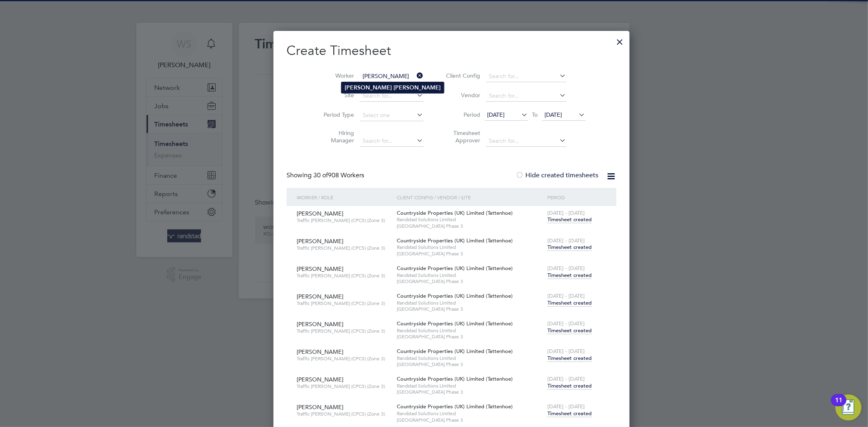 This screenshot has width=868, height=427. Describe the element at coordinates (535, 115) in the screenshot. I see `span: To` at that location.